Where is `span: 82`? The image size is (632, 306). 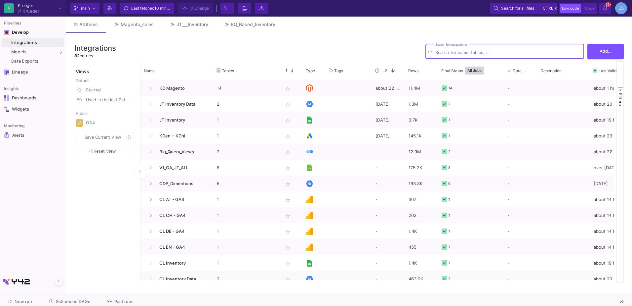 span: 82 is located at coordinates (77, 56).